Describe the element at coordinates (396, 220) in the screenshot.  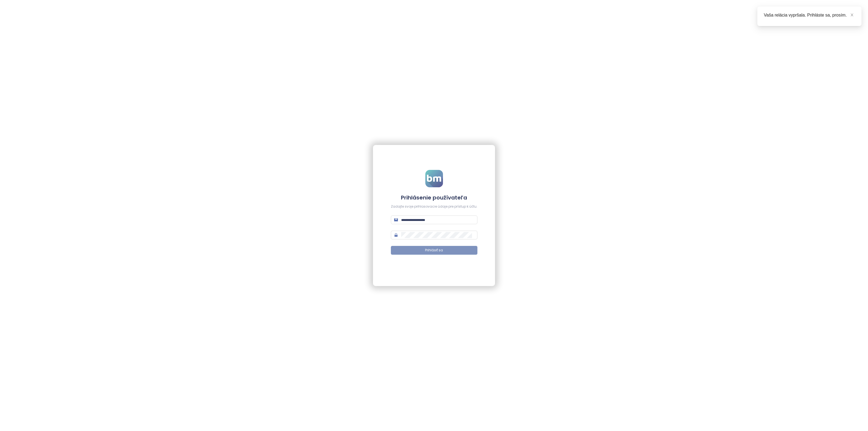
I see `span: mail` at that location.